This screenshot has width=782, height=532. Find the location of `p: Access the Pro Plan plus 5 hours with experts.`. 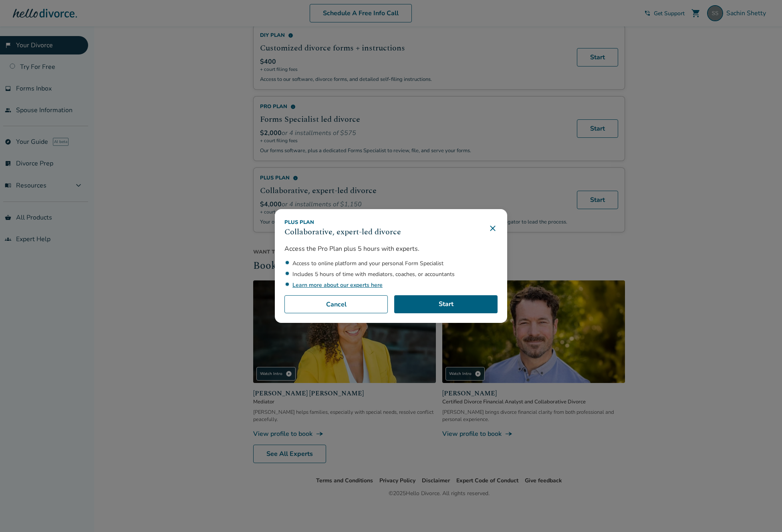

p: Access the Pro Plan plus 5 hours with experts. is located at coordinates (391, 249).